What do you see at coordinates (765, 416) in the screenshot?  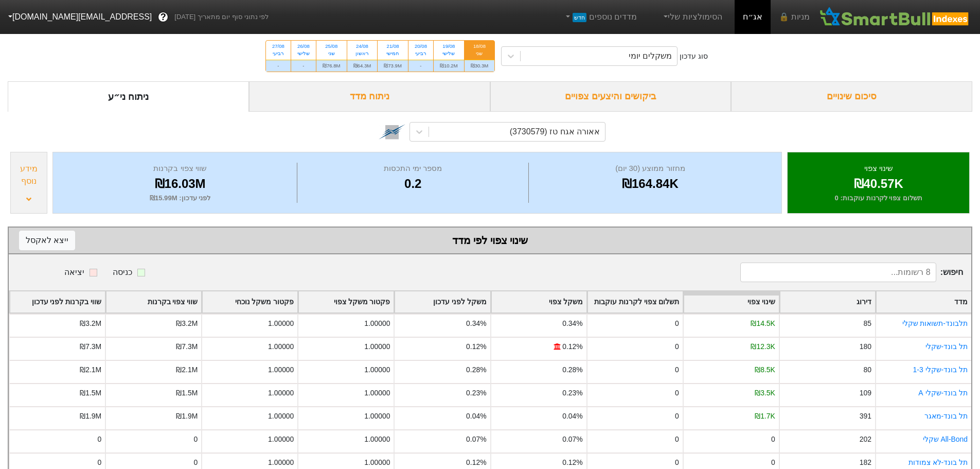 I see `div: ₪1.7K` at bounding box center [765, 416].